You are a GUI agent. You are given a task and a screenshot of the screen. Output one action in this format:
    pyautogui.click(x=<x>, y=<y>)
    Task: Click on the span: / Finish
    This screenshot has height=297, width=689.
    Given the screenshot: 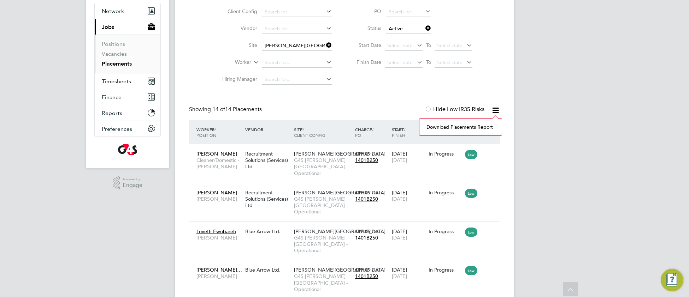 What is the action you would take?
    pyautogui.click(x=398, y=132)
    